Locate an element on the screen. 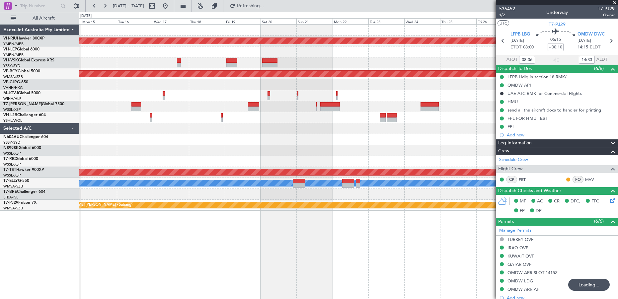 The width and height of the screenshot is (618, 299). span: 14:15 is located at coordinates (582, 47).